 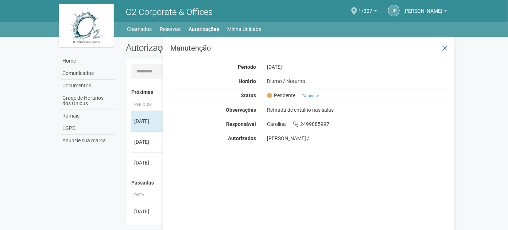 What do you see at coordinates (88, 101) in the screenshot?
I see `a: Grade de Horários dos Ônibus` at bounding box center [88, 101].